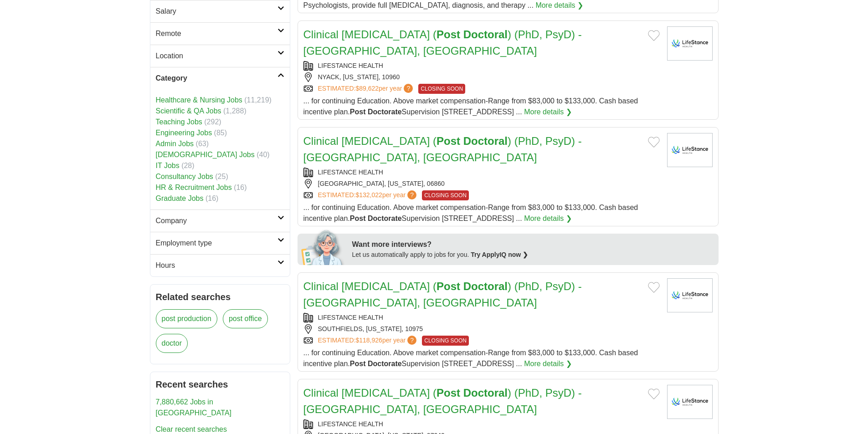 Image resolution: width=868 pixels, height=434 pixels. Describe the element at coordinates (366, 89) in the screenshot. I see `a: ESTIMATED:$89,622per year?` at that location.